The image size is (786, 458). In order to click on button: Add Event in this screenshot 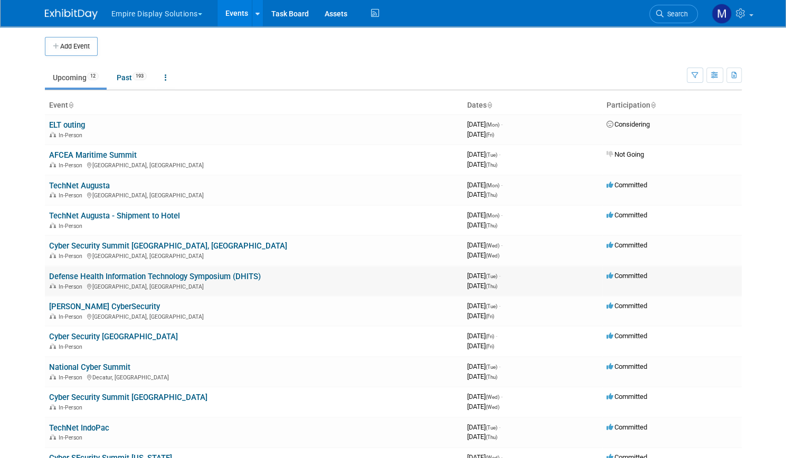, I will do `click(71, 46)`.